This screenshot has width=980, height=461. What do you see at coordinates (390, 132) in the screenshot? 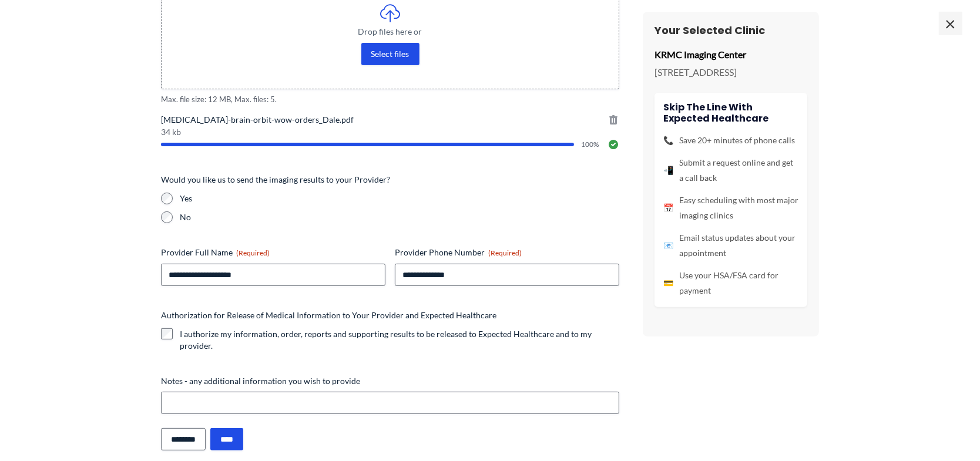
I see `span: 34 kb` at bounding box center [390, 132].